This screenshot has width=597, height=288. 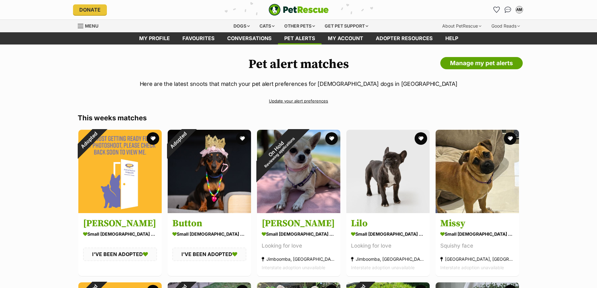 What do you see at coordinates (279, 152) in the screenshot?
I see `span: Reviewing applications` at bounding box center [279, 152].